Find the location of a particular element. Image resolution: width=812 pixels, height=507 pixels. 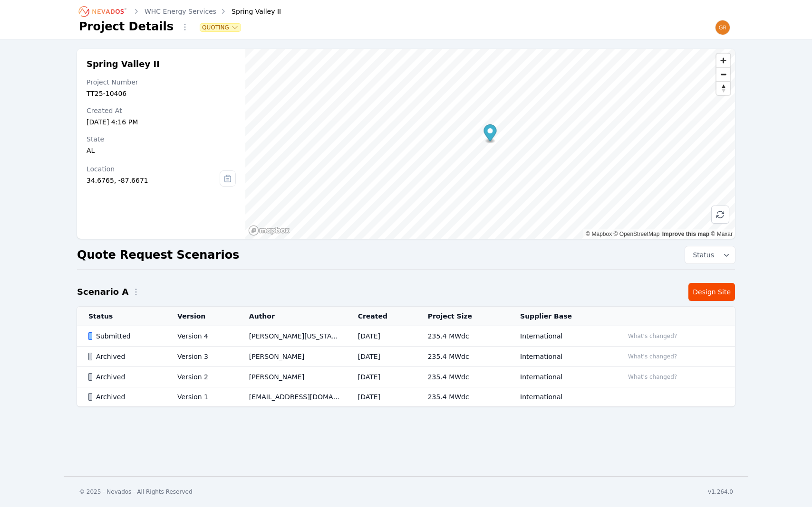

th: Supplier Base is located at coordinates (560, 317).